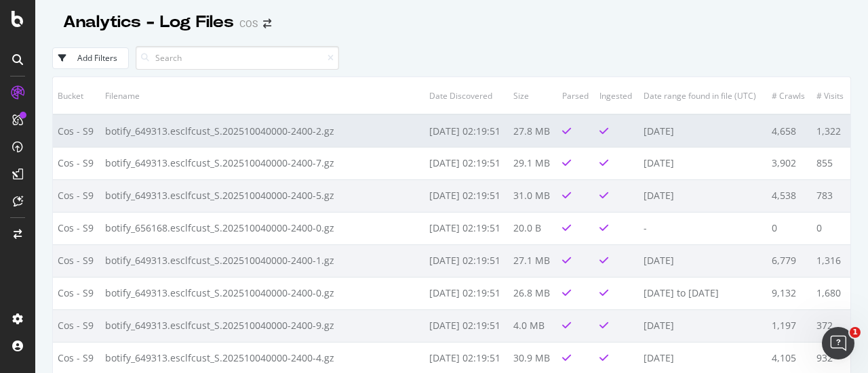  I want to click on td: 27.8 MB, so click(532, 131).